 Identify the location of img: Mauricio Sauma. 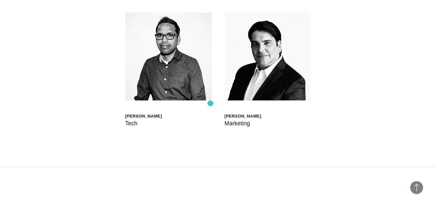
(268, 56).